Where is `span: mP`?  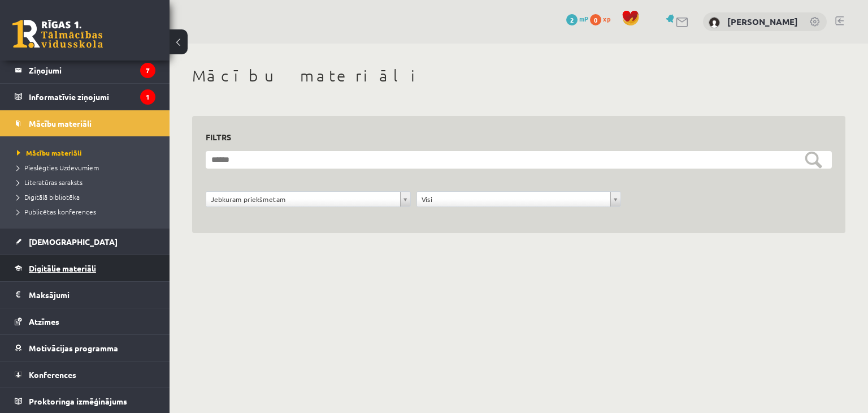
span: mP is located at coordinates (584, 19).